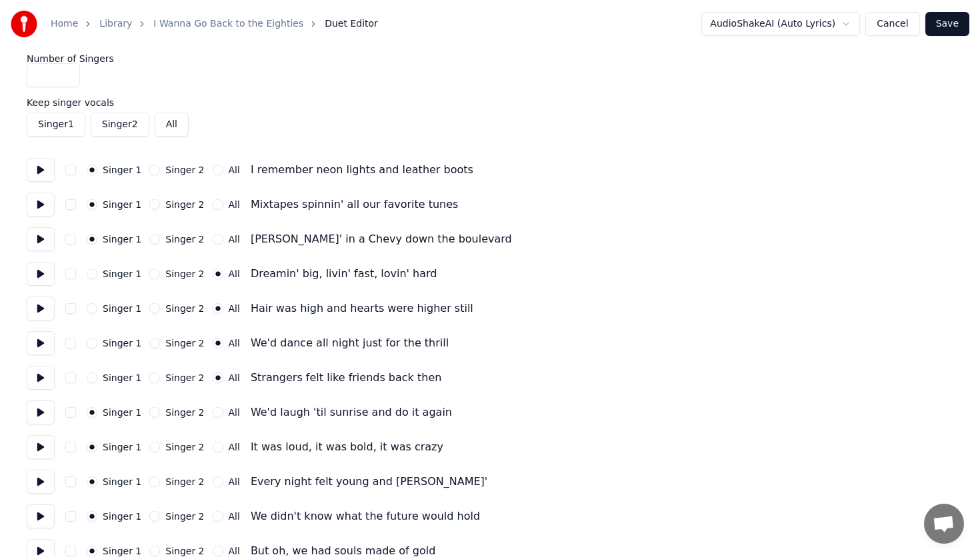  Describe the element at coordinates (349, 343) in the screenshot. I see `div: We'd dance all night just for the thrill` at that location.